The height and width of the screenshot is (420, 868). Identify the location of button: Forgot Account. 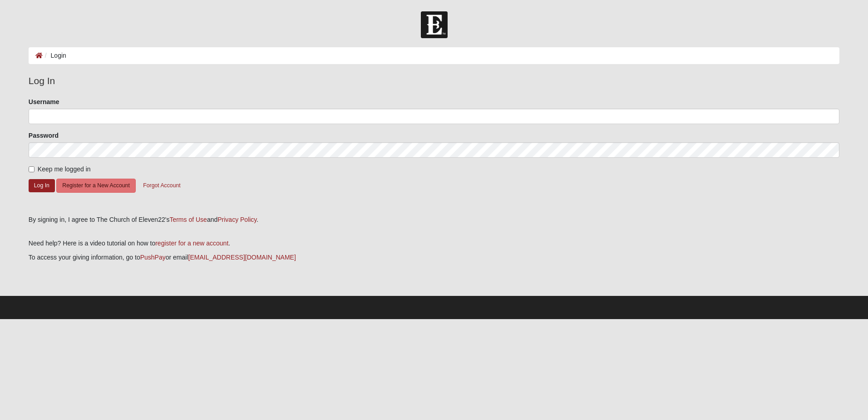
(162, 185).